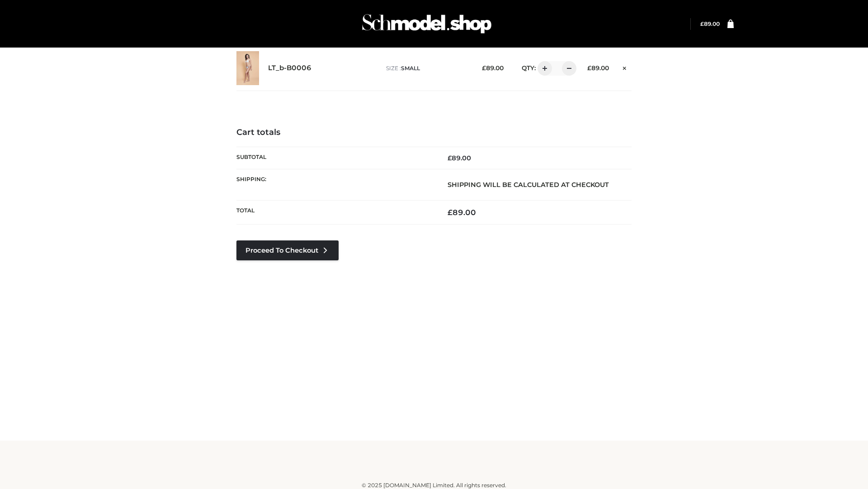 The height and width of the screenshot is (489, 868). Describe the element at coordinates (710, 24) in the screenshot. I see `a: £89.00` at that location.